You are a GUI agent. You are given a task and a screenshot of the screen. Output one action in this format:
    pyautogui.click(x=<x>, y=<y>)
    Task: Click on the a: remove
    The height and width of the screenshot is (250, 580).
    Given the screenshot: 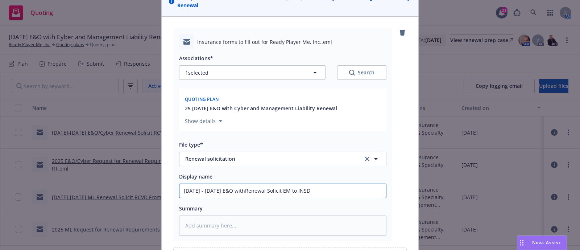 What is the action you would take?
    pyautogui.click(x=403, y=33)
    